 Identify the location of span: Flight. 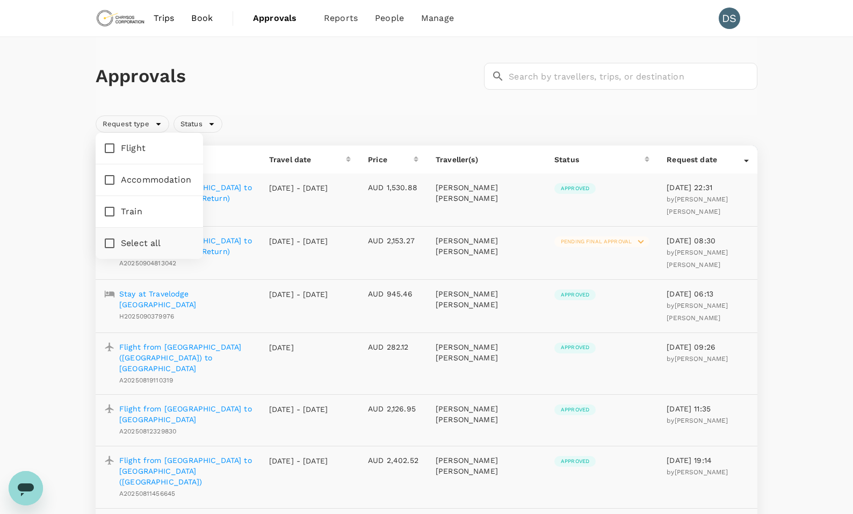
(133, 148).